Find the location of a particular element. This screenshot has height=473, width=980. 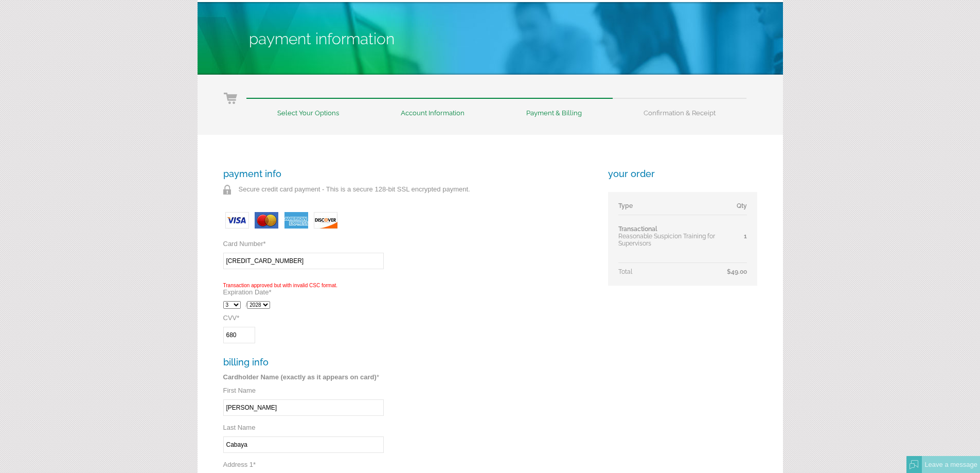

li: Select Your Options is located at coordinates (308, 107).